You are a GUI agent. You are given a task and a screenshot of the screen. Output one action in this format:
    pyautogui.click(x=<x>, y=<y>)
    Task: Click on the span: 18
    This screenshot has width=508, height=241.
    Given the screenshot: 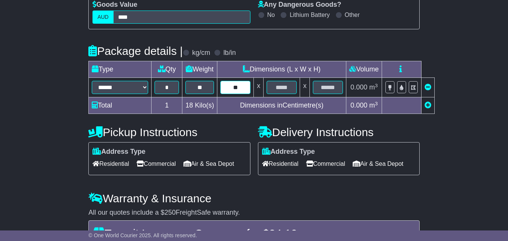 What is the action you would take?
    pyautogui.click(x=189, y=105)
    